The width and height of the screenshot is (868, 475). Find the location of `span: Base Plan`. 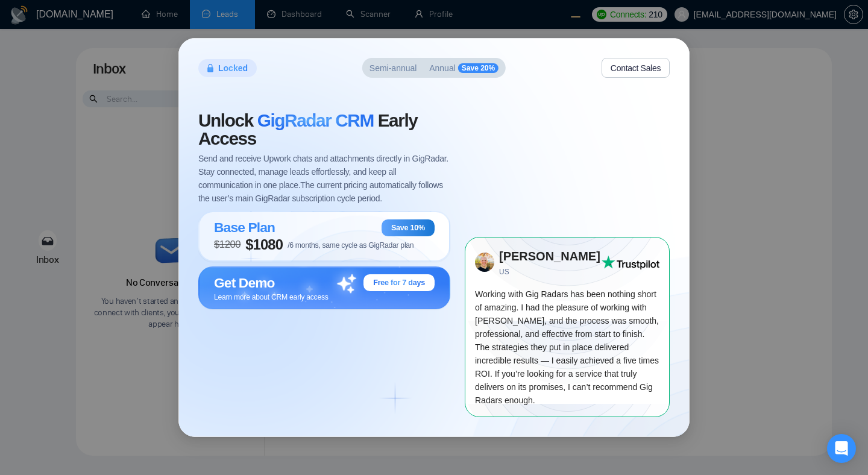

span: Base Plan is located at coordinates (244, 227).